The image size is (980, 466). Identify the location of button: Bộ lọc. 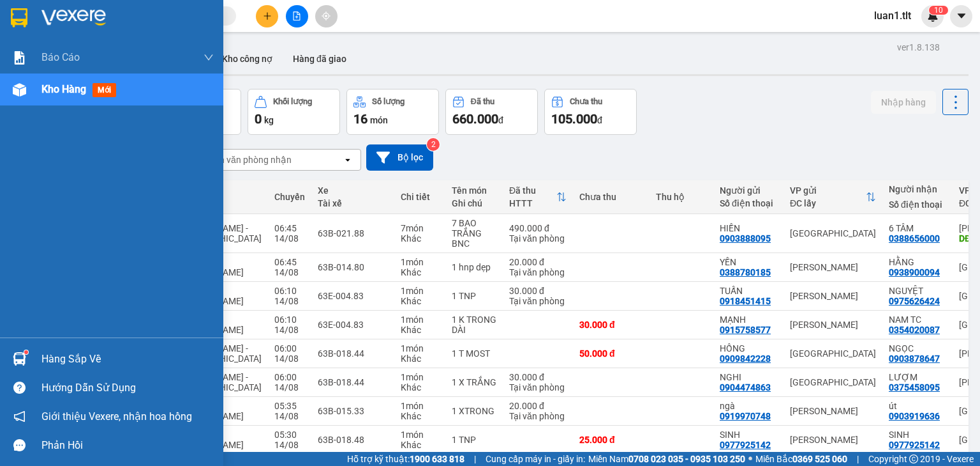
(400, 158).